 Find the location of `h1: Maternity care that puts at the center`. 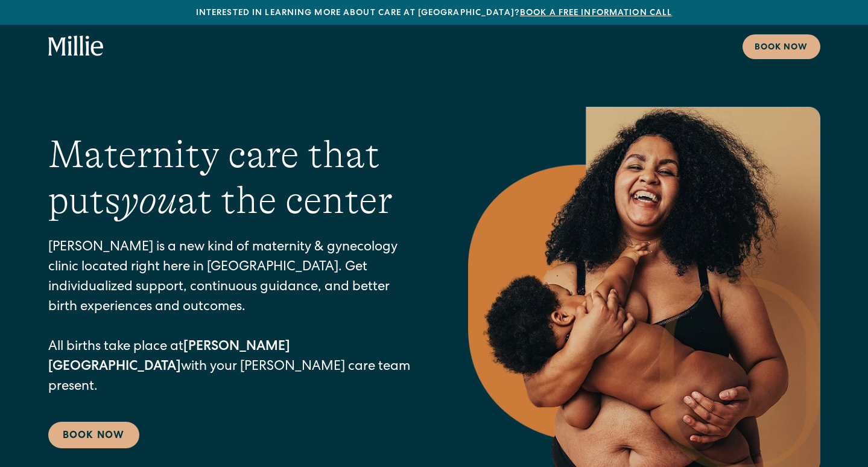

h1: Maternity care that puts at the center is located at coordinates (234, 178).